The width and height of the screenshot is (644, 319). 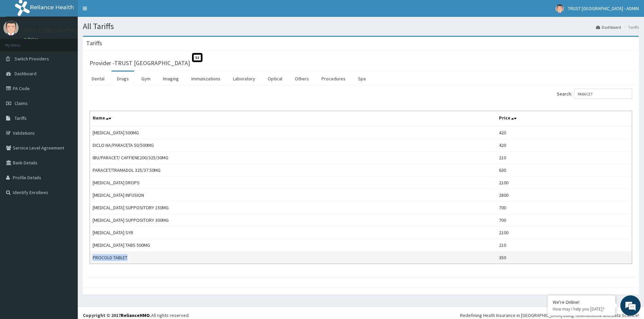 What do you see at coordinates (293, 119) in the screenshot?
I see `th: Name` at bounding box center [293, 119].